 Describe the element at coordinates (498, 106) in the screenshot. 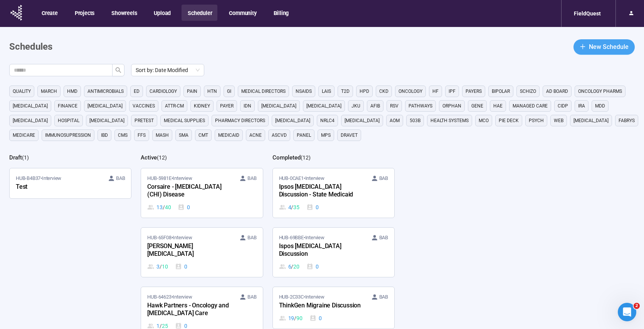

I see `span: hae` at that location.